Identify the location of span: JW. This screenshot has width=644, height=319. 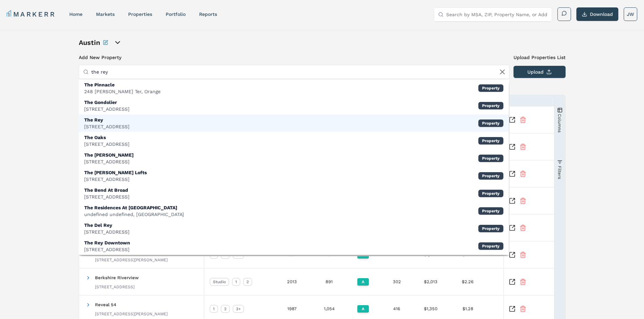
(631, 14).